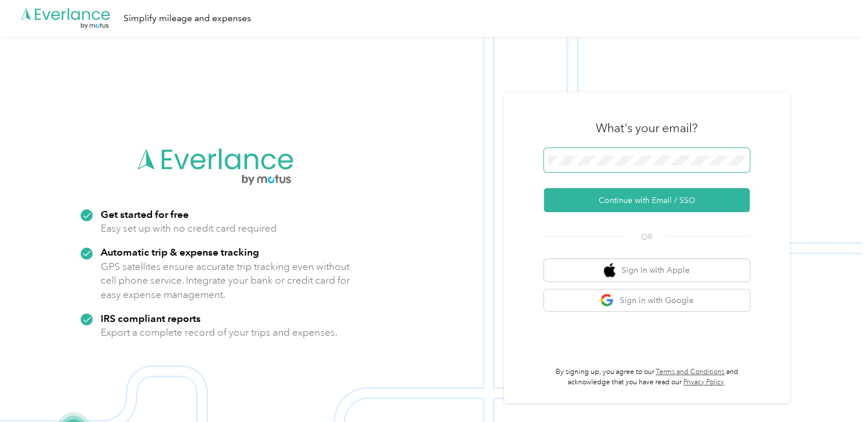 Image resolution: width=868 pixels, height=422 pixels. Describe the element at coordinates (606, 300) in the screenshot. I see `img: google logo` at that location.